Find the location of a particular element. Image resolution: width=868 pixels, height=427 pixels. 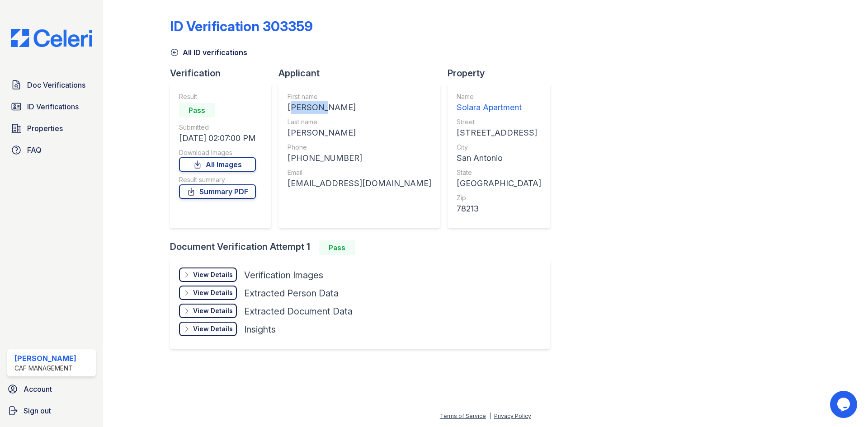

span: Account is located at coordinates (38, 389).